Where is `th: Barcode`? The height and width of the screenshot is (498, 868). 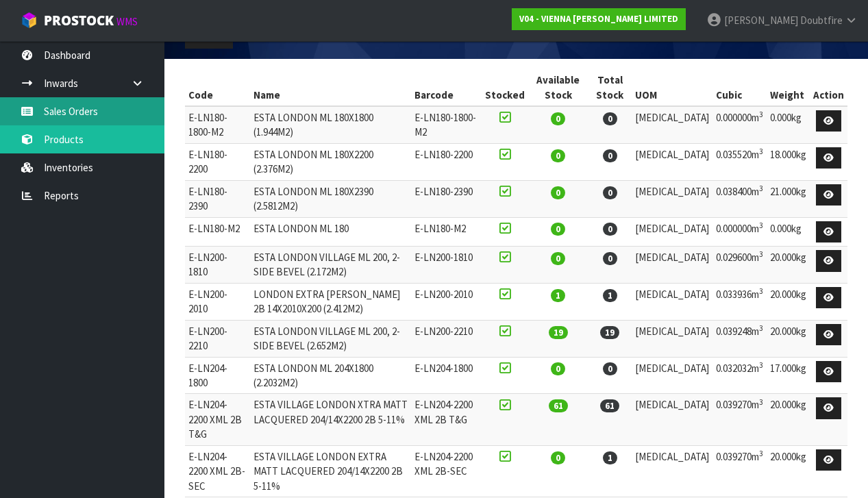
th: Barcode is located at coordinates (446, 88).